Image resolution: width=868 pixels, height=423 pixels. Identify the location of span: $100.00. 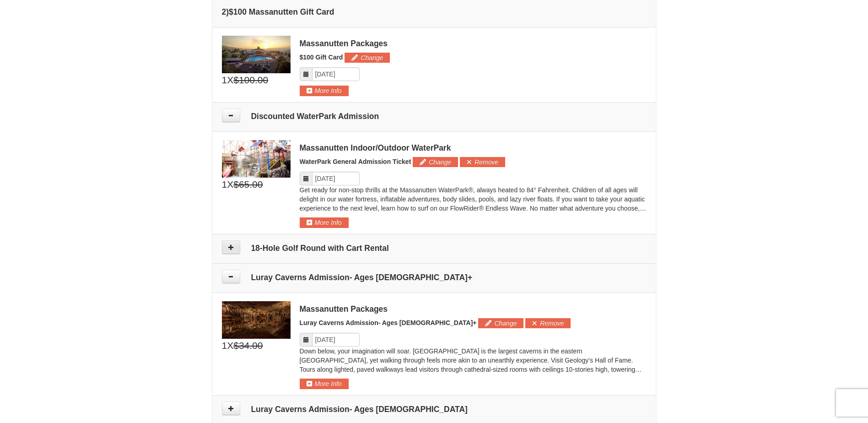
(251, 80).